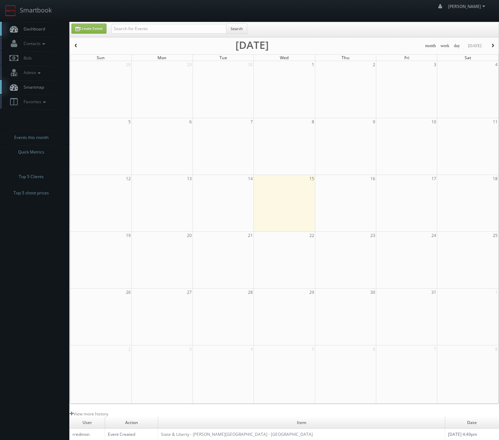  Describe the element at coordinates (34, 102) in the screenshot. I see `span: Favorites` at that location.